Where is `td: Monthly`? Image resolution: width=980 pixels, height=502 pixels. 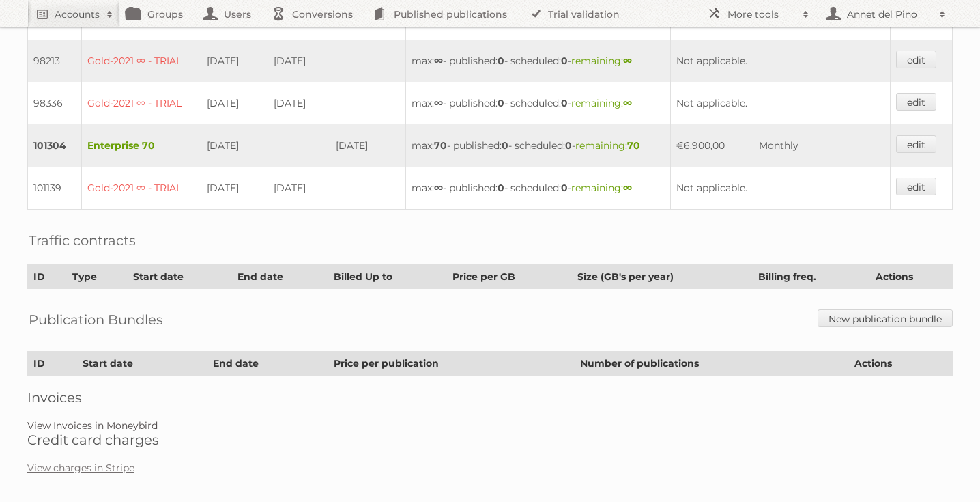 td: Monthly is located at coordinates (790, 146).